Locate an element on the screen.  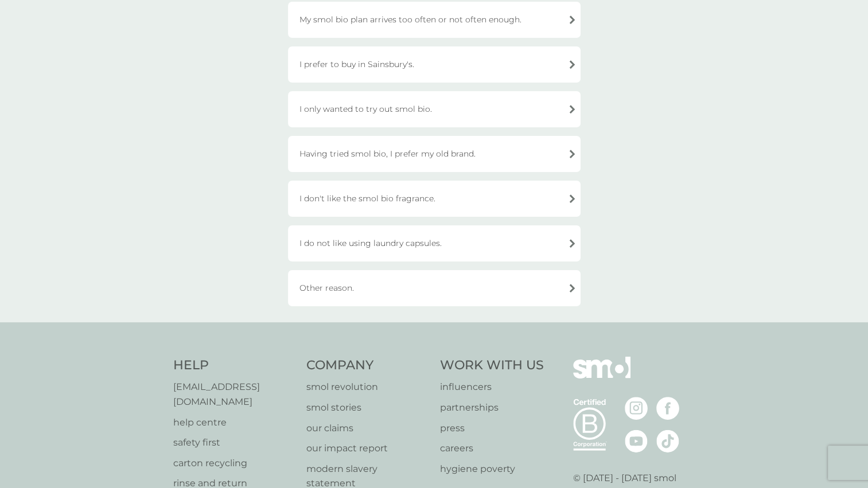
a: safety first is located at coordinates (234, 443).